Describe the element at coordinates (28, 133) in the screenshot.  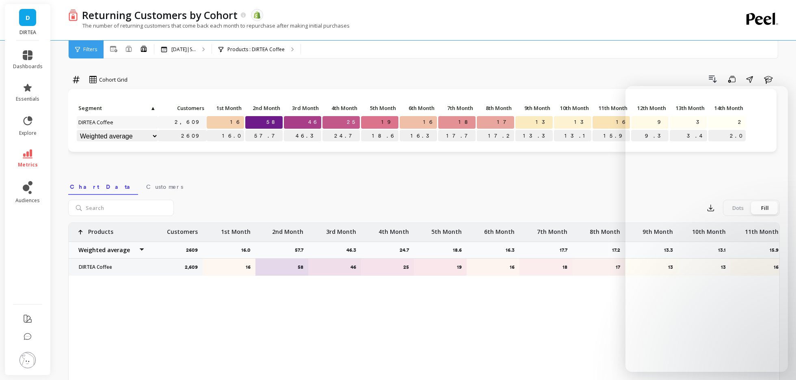
I see `span: explore` at that location.